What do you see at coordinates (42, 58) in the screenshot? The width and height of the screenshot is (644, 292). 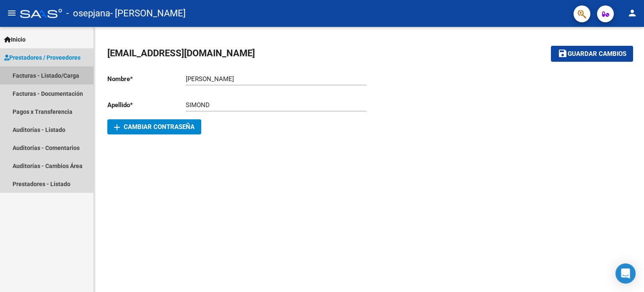 I see `span: Prestadores / Proveedores` at bounding box center [42, 58].